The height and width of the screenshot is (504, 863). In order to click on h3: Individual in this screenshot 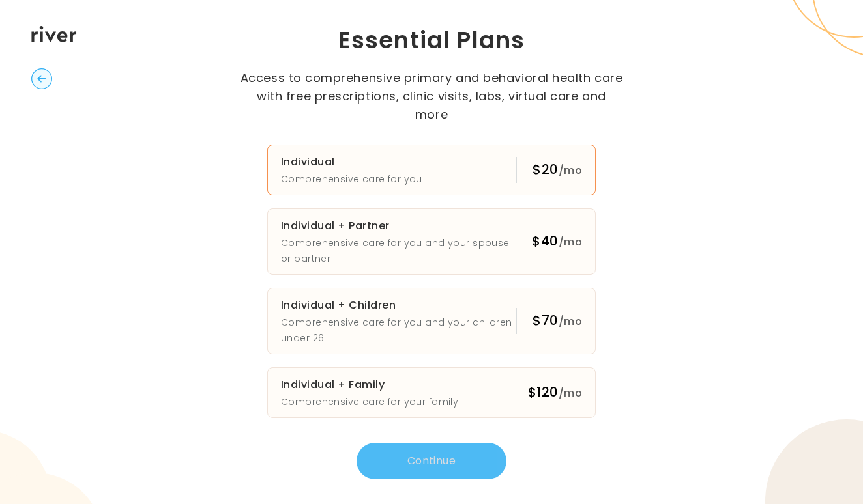, I will do `click(351, 162)`.